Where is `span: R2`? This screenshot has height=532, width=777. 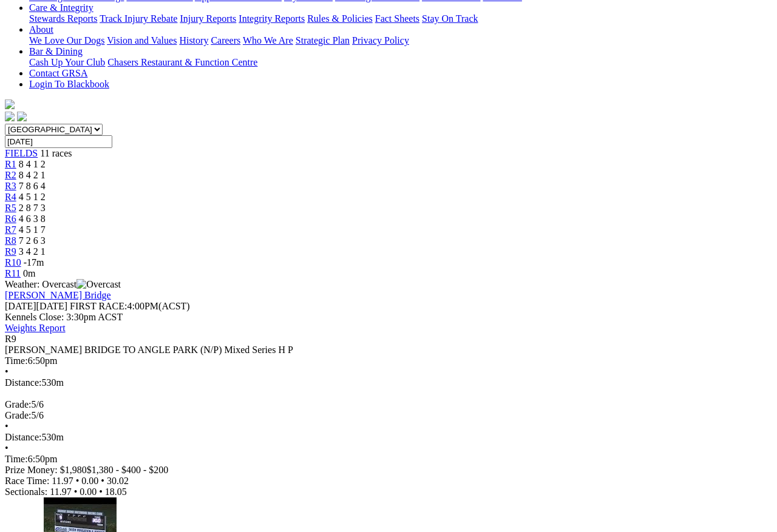
span: R2 is located at coordinates (10, 175).